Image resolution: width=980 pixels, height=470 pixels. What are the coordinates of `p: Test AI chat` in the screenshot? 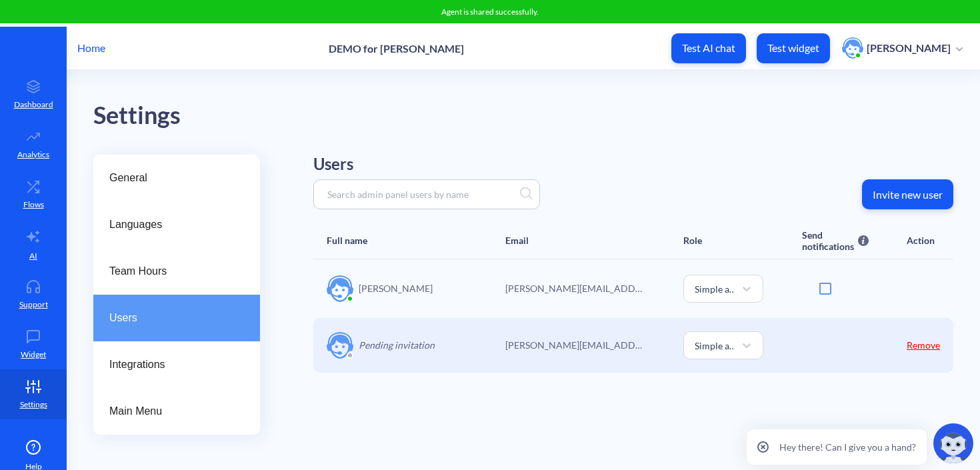 It's located at (708, 48).